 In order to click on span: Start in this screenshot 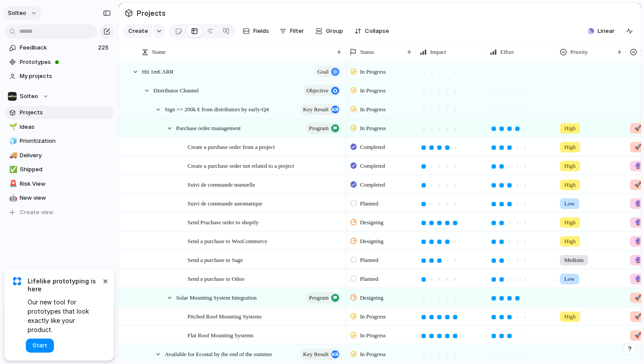, I will do `click(40, 346)`.